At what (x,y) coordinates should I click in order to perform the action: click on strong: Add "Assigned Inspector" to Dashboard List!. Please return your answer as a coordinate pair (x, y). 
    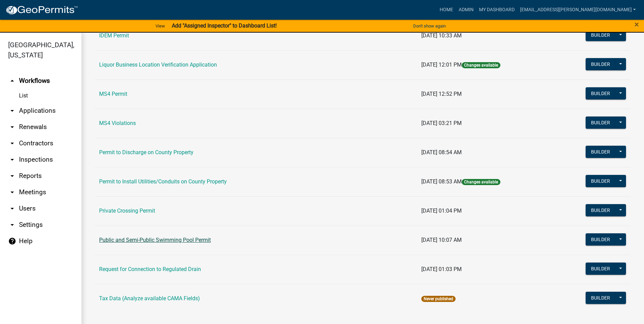
    Looking at the image, I should click on (224, 26).